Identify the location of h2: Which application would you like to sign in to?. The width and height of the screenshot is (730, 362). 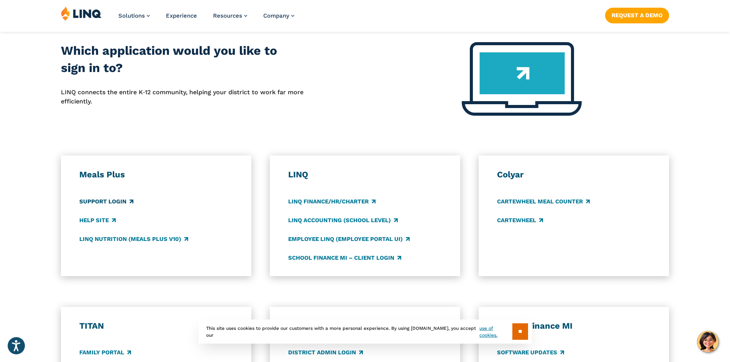
(182, 59).